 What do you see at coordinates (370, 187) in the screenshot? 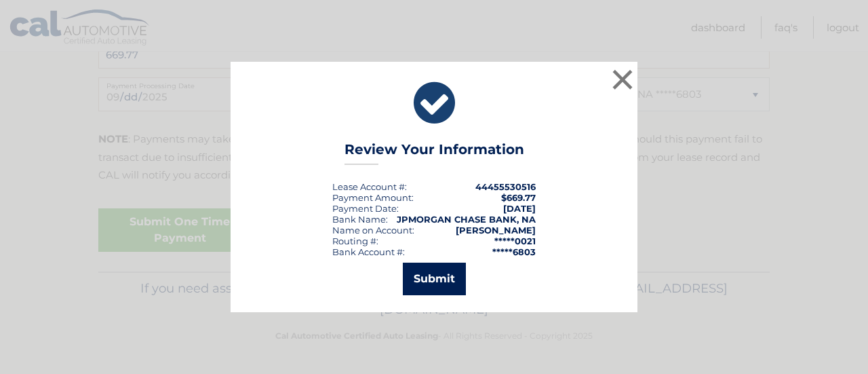
I see `div: Lease Account #:` at bounding box center [370, 187].